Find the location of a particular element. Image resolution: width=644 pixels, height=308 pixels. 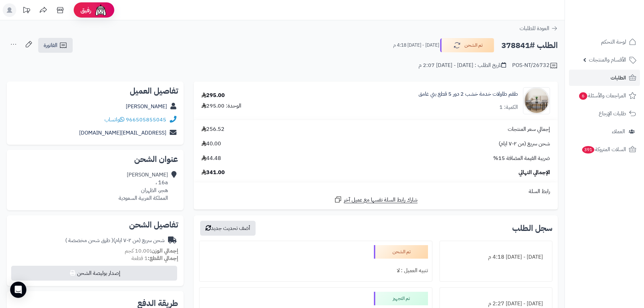

button: أضف تحديث جديد is located at coordinates (228, 228).